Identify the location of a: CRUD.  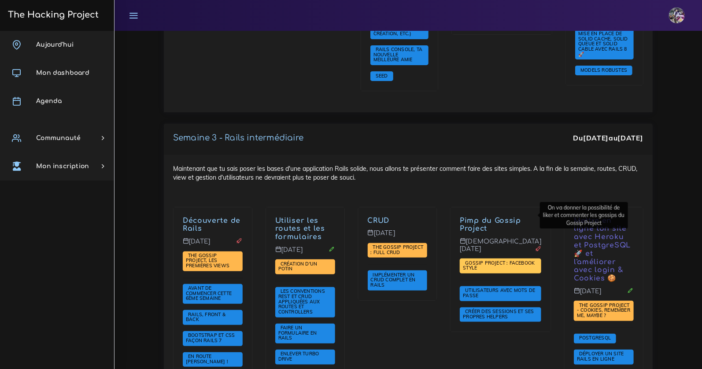
(379, 221).